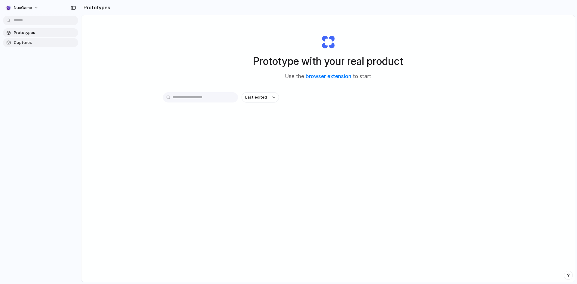  What do you see at coordinates (45, 43) in the screenshot?
I see `span: Captures` at bounding box center [45, 43].